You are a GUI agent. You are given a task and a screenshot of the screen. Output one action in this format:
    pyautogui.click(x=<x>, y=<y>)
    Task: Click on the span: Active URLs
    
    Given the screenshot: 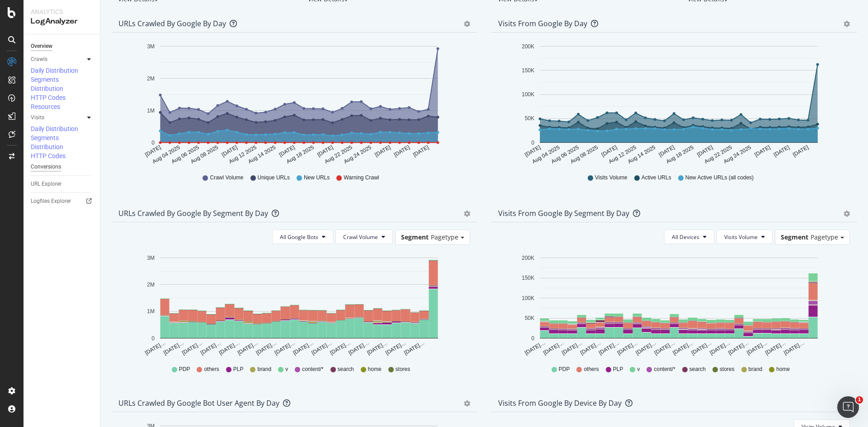 What is the action you would take?
    pyautogui.click(x=656, y=178)
    